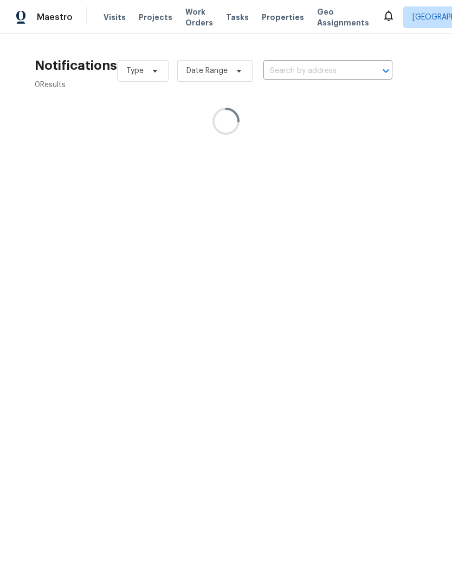 The width and height of the screenshot is (452, 577). What do you see at coordinates (114, 17) in the screenshot?
I see `span: Visits` at bounding box center [114, 17].